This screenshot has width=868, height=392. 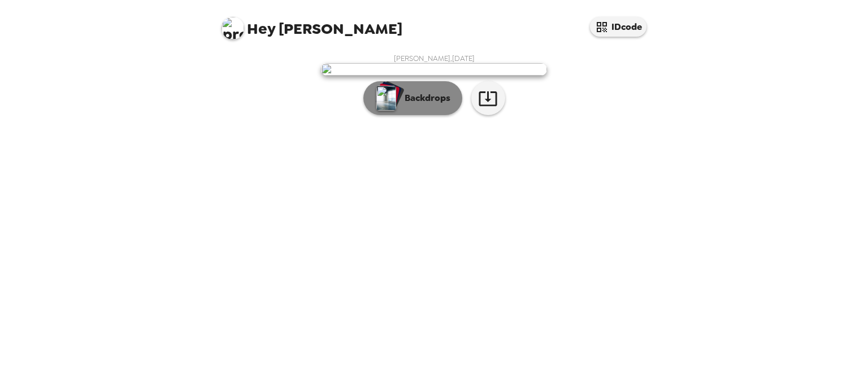 I want to click on img: profile pic, so click(x=233, y=28).